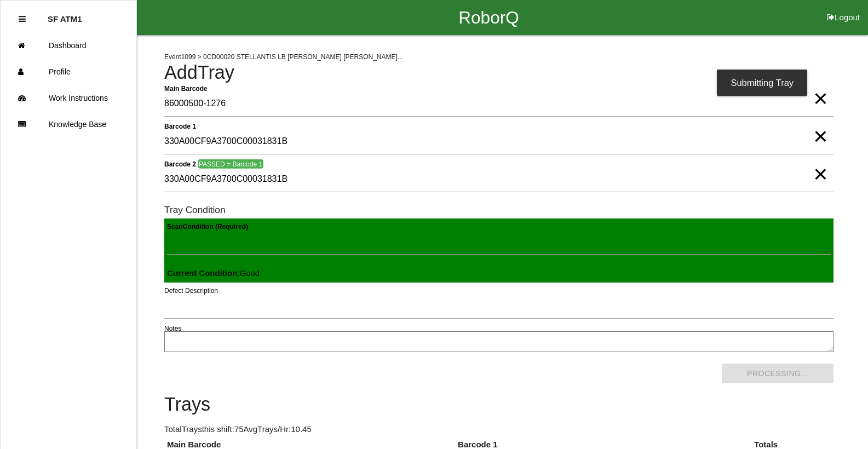  Describe the element at coordinates (172, 329) in the screenshot. I see `label: Notes` at that location.